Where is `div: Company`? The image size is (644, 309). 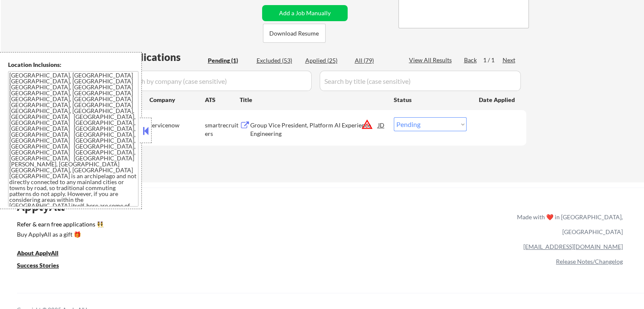 div: Company is located at coordinates (177, 100).